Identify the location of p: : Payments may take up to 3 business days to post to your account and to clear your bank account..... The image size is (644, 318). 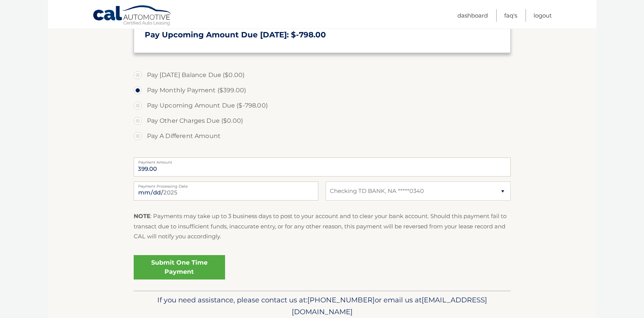
(322, 226).